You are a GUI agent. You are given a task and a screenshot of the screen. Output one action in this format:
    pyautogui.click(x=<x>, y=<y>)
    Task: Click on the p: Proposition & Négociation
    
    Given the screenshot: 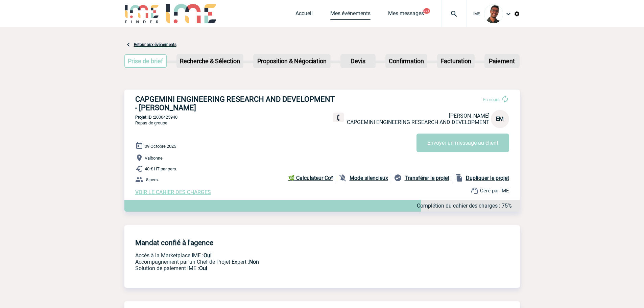 What is the action you would take?
    pyautogui.click(x=292, y=61)
    